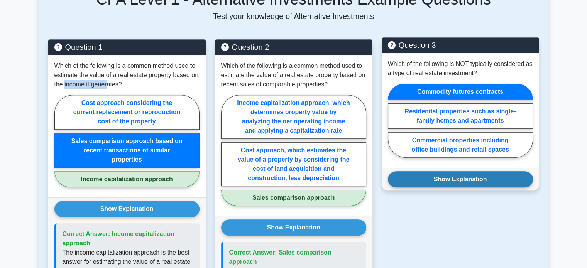  Describe the element at coordinates (127, 180) in the screenshot. I see `label: Income capitalization approach` at that location.